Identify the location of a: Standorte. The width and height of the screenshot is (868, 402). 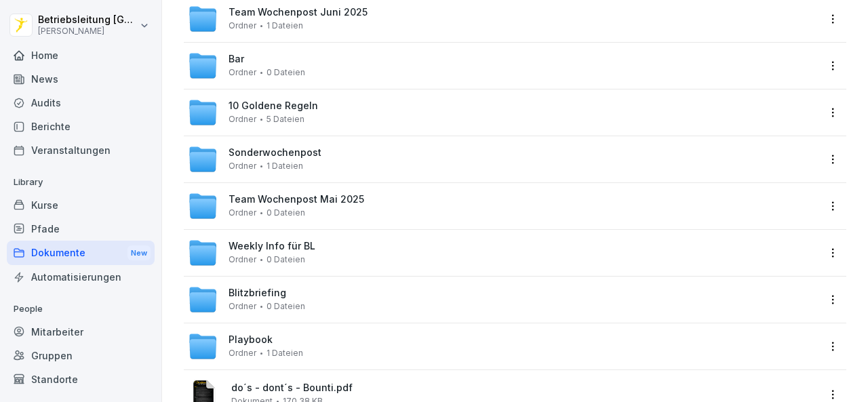
(80, 379).